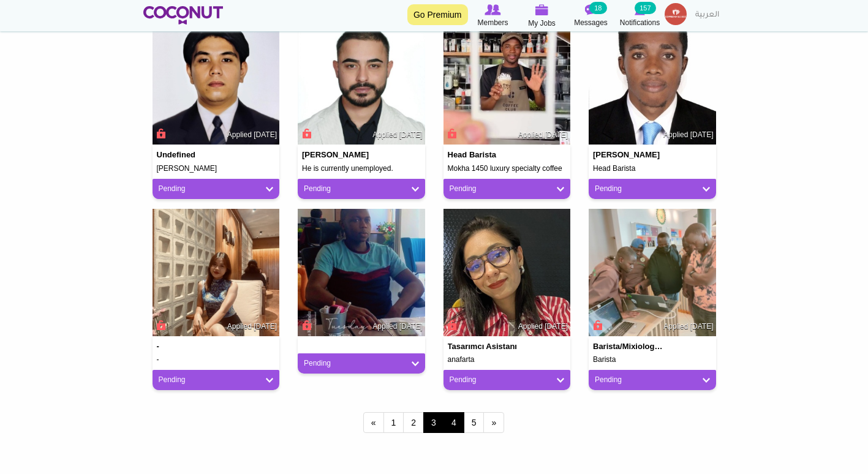 The height and width of the screenshot is (474, 868). What do you see at coordinates (483, 155) in the screenshot?
I see `h4: Head Barista` at bounding box center [483, 155].